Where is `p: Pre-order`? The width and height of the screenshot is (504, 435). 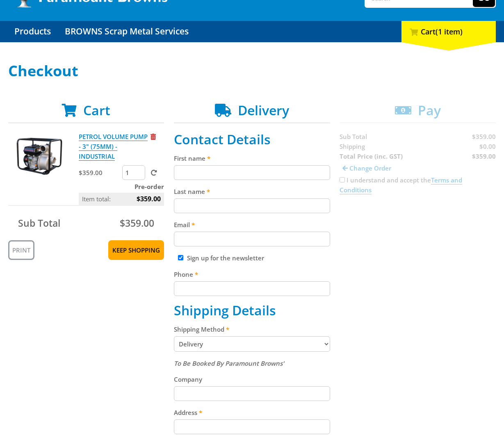 p: Pre-order is located at coordinates (121, 186).